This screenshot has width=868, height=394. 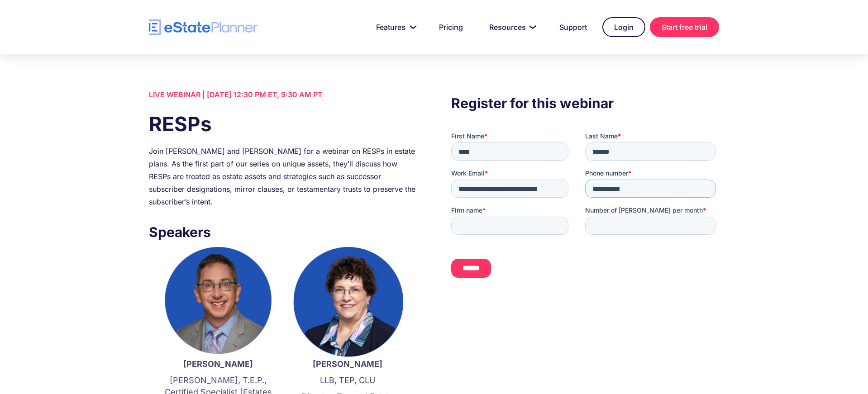 What do you see at coordinates (283, 124) in the screenshot?
I see `h1: RESPs` at bounding box center [283, 124].